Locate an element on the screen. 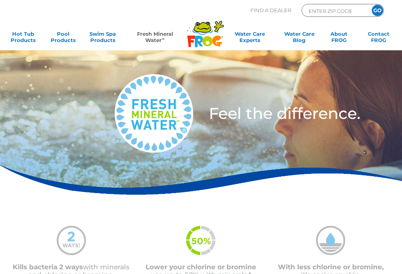 The height and width of the screenshot is (274, 402). img: fmw-50percent-icon is located at coordinates (201, 241).